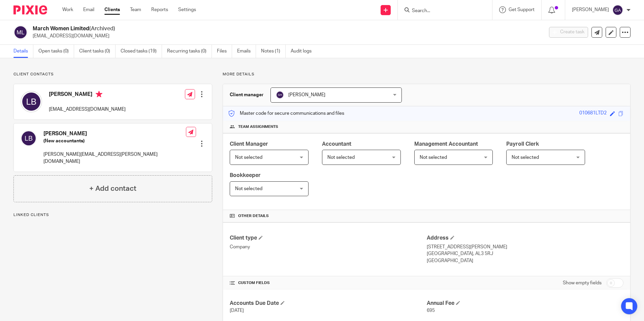 The width and height of the screenshot is (644, 321). I want to click on span: Client Manager, so click(249, 144).